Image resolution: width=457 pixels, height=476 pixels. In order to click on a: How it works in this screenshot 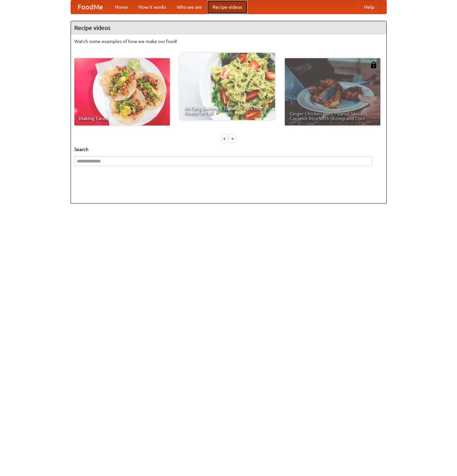, I will do `click(153, 7)`.